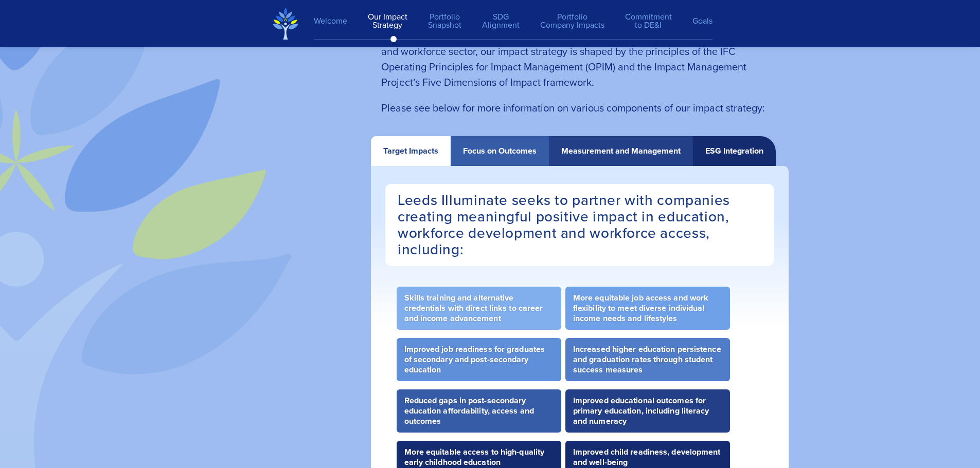  I want to click on a: PortfolioSnapshot, so click(445, 21).